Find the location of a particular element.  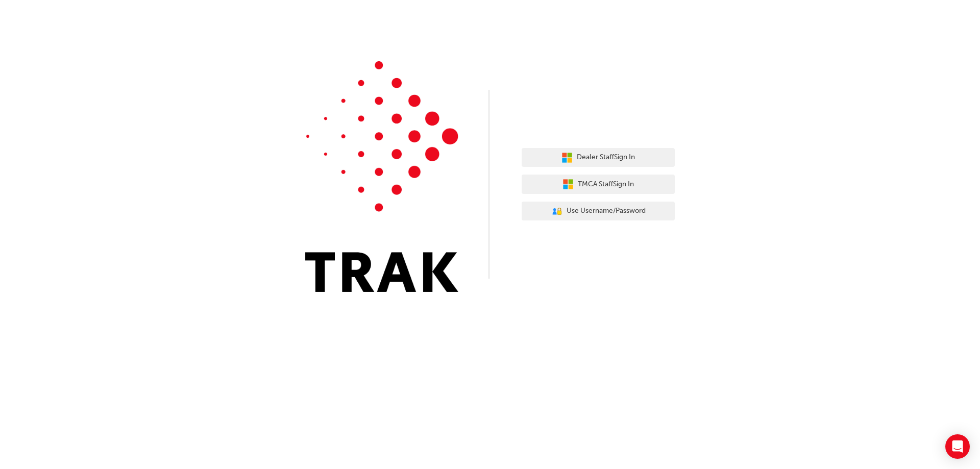

button: Dealer StaffSign In is located at coordinates (599, 158).